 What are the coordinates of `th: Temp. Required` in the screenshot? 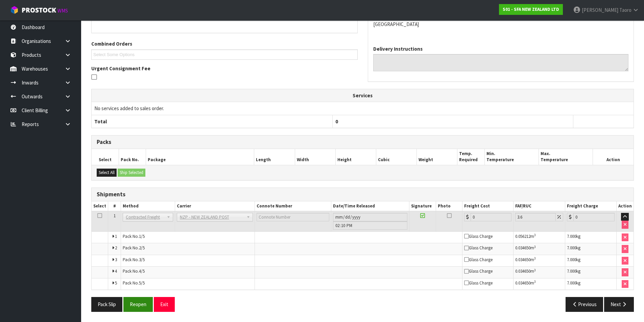 It's located at (471, 157).